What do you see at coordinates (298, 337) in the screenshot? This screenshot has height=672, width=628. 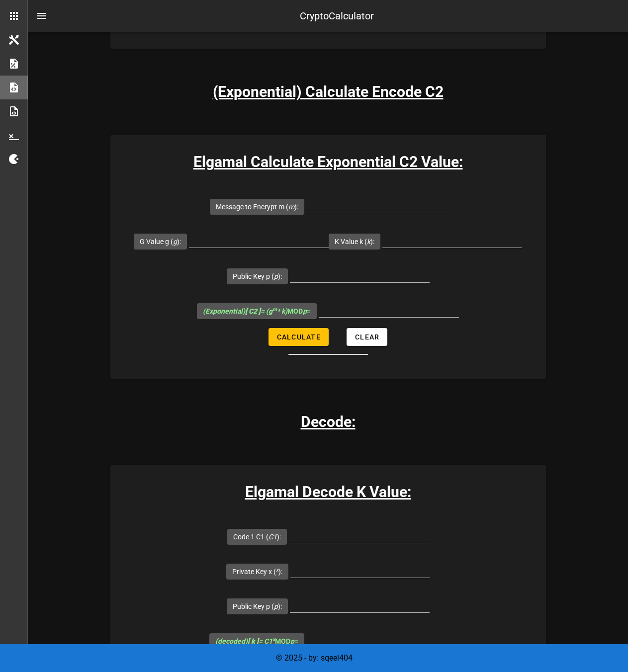 I see `span: Calculate` at bounding box center [298, 337].